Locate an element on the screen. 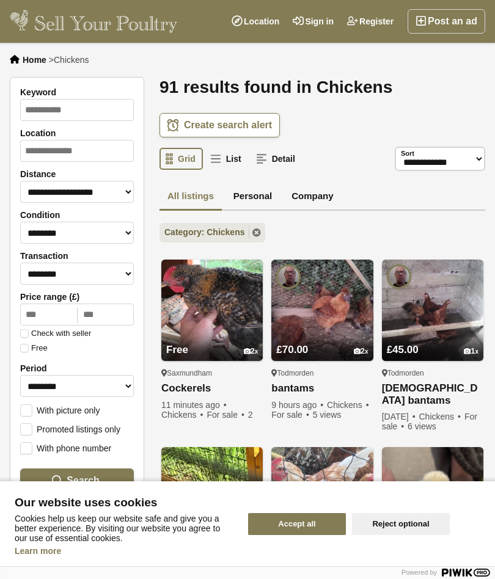 Image resolution: width=495 pixels, height=579 pixels. span: Our website uses cookies is located at coordinates (124, 503).